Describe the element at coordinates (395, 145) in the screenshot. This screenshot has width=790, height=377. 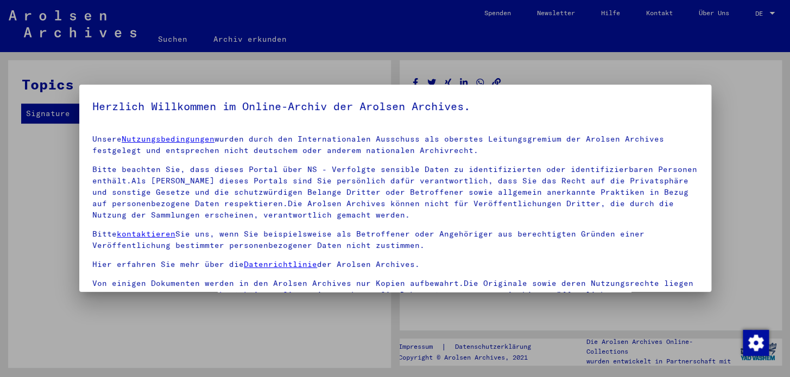
I see `p: Unsere wurden durch den Internationalen Ausschuss als oberstes Leitungsgremium der Arolsen Archiv...` at that location.